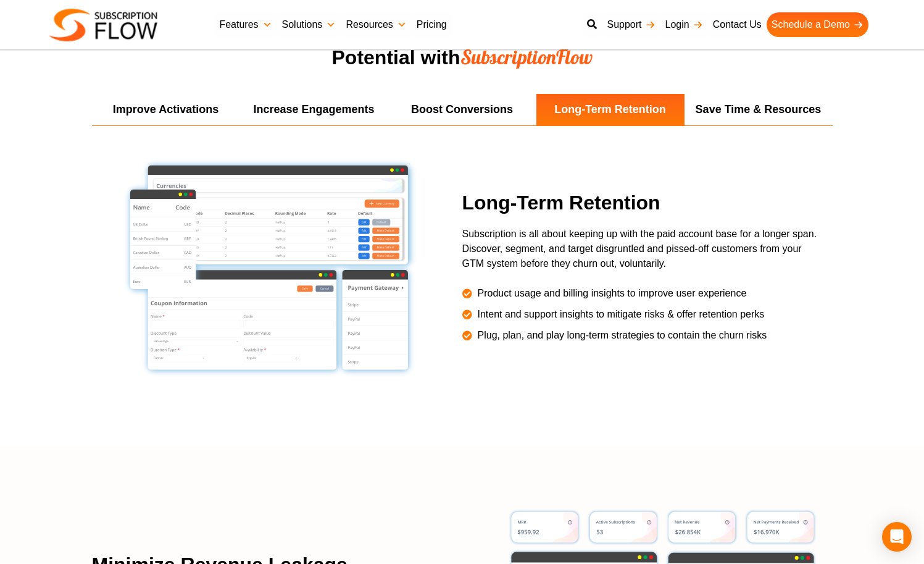  What do you see at coordinates (432, 24) in the screenshot?
I see `a: Pricing` at bounding box center [432, 24].